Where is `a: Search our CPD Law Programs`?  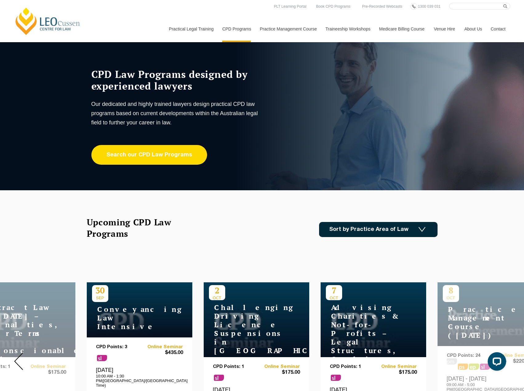 a: Search our CPD Law Programs is located at coordinates (149, 155).